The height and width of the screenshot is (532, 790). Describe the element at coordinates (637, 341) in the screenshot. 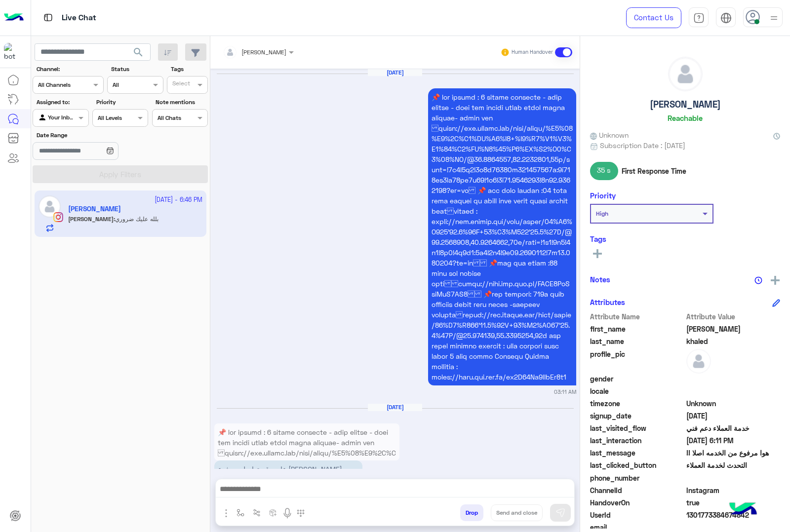

I see `span: last_name` at that location.